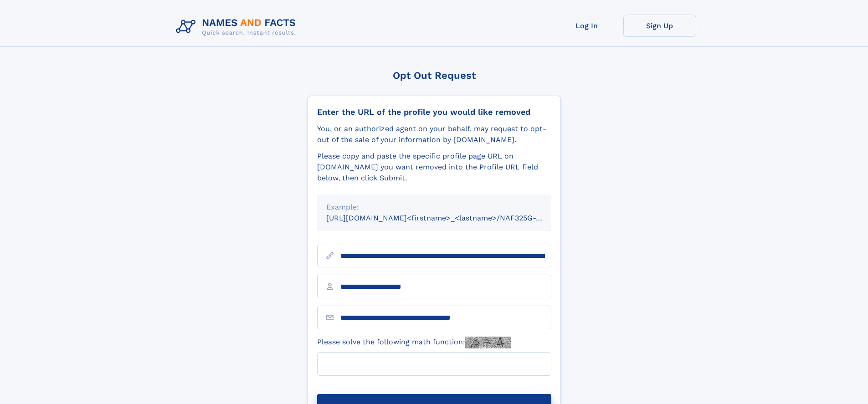  I want to click on a: Sign Up, so click(660, 26).